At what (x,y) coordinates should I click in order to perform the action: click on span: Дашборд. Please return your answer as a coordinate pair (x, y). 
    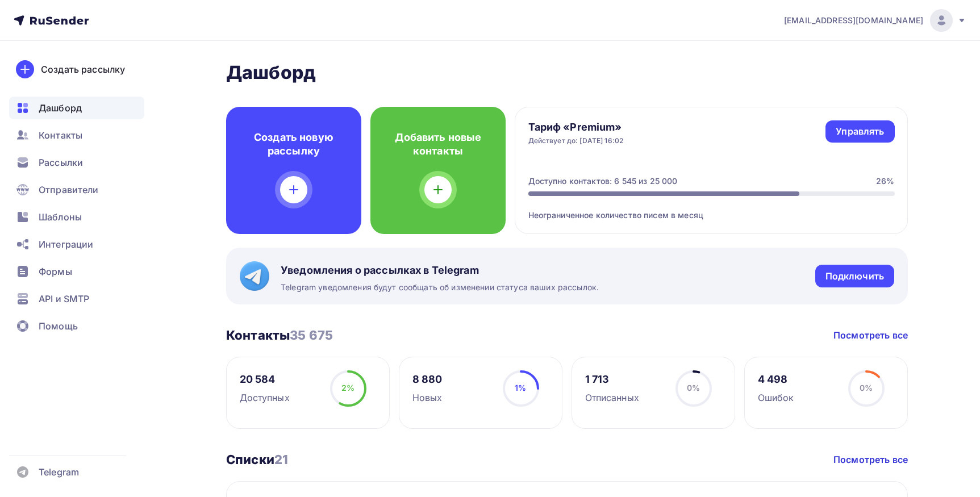
    Looking at the image, I should click on (60, 108).